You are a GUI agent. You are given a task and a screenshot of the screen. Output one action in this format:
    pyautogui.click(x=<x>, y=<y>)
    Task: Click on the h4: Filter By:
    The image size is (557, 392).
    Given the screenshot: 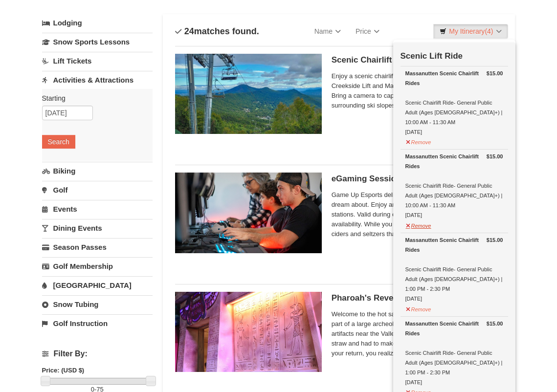 What is the action you would take?
    pyautogui.click(x=97, y=354)
    